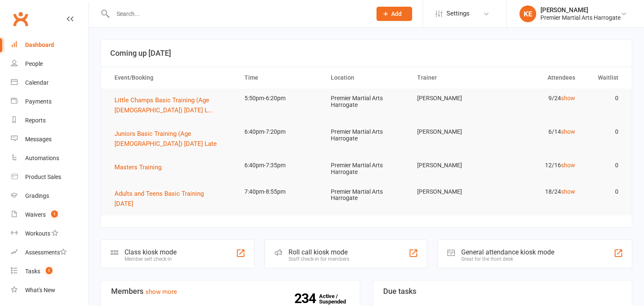 The image size is (644, 306). What do you see at coordinates (39, 45) in the screenshot?
I see `div: Dashboard` at bounding box center [39, 45].